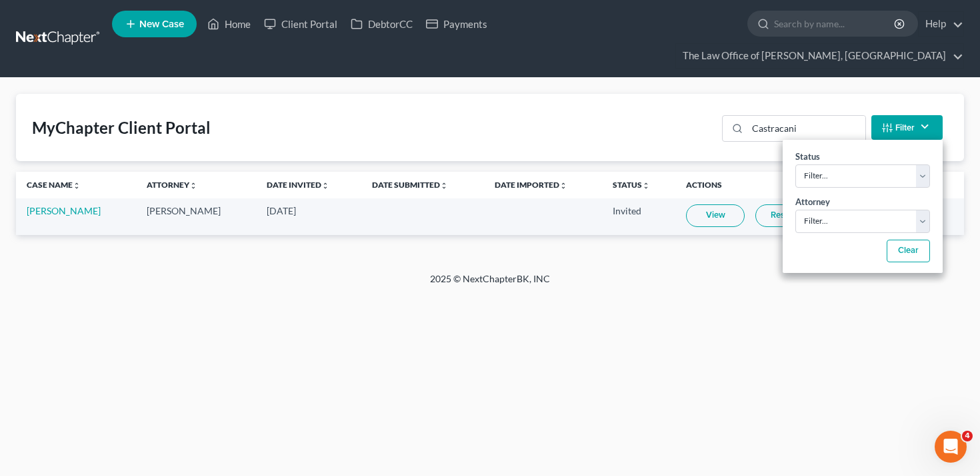 This screenshot has width=980, height=476. Describe the element at coordinates (161, 24) in the screenshot. I see `span: New Case` at that location.